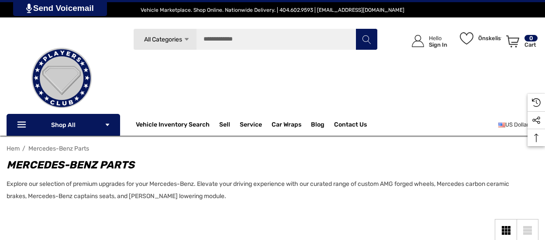  I want to click on p: Hello, so click(438, 38).